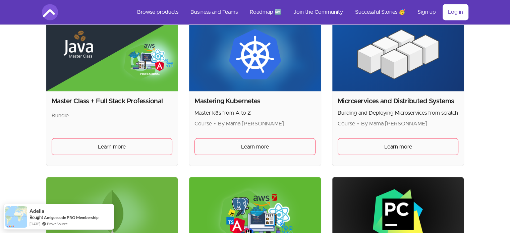 Image resolution: width=510 pixels, height=233 pixels. What do you see at coordinates (398, 101) in the screenshot?
I see `h2: Microservices and Distributed Systems` at bounding box center [398, 101].